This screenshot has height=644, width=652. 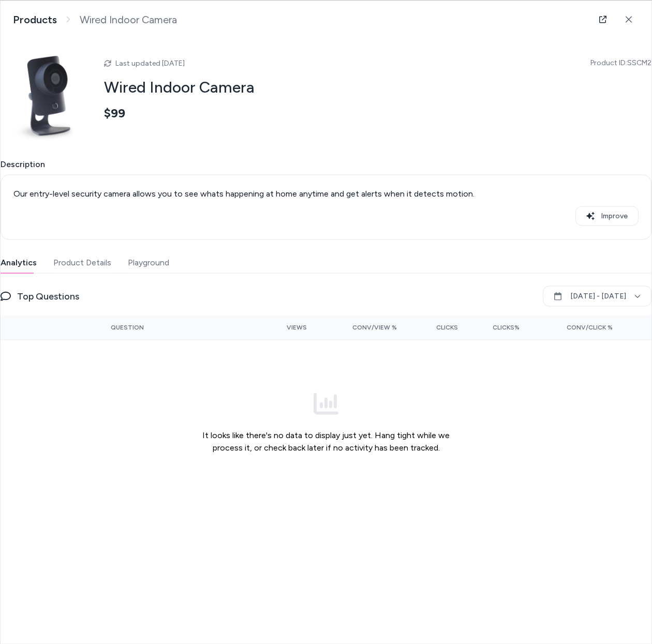 What do you see at coordinates (149, 262) in the screenshot?
I see `button: Playground` at bounding box center [149, 262].